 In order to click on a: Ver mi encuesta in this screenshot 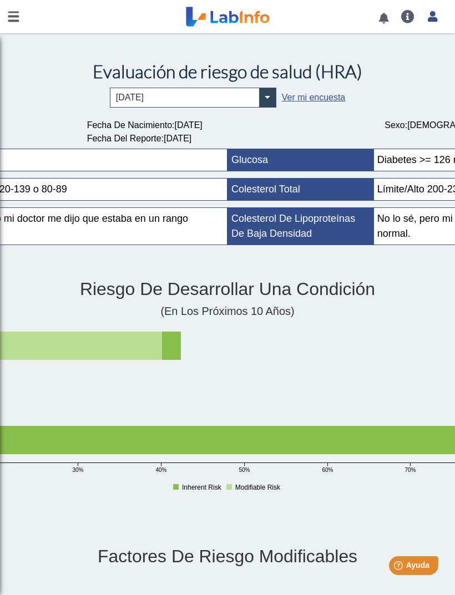, I will do `click(314, 97)`.